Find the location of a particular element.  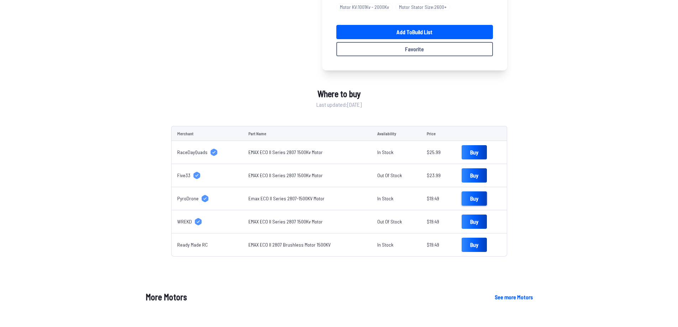

td: $25.99 is located at coordinates (439, 152).